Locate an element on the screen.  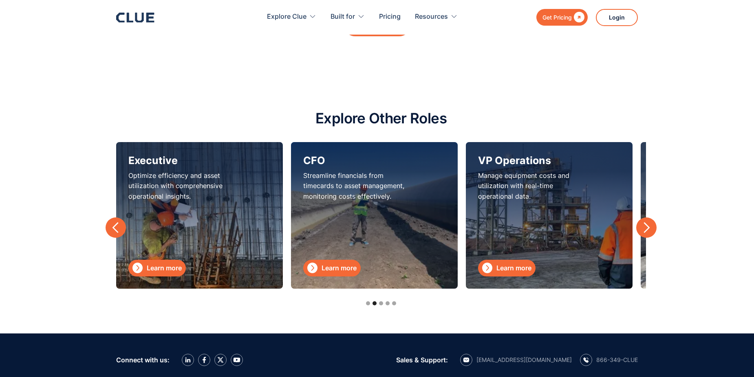
img: calling icon is located at coordinates (586, 360).